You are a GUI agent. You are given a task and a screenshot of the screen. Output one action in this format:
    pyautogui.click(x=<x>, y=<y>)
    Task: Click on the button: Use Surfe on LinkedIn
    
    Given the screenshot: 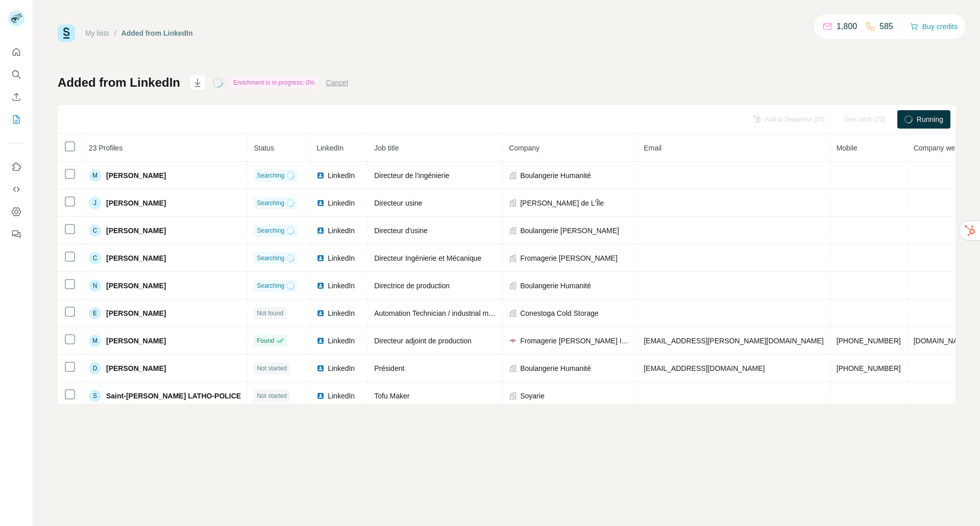 What is the action you would take?
    pyautogui.click(x=16, y=167)
    